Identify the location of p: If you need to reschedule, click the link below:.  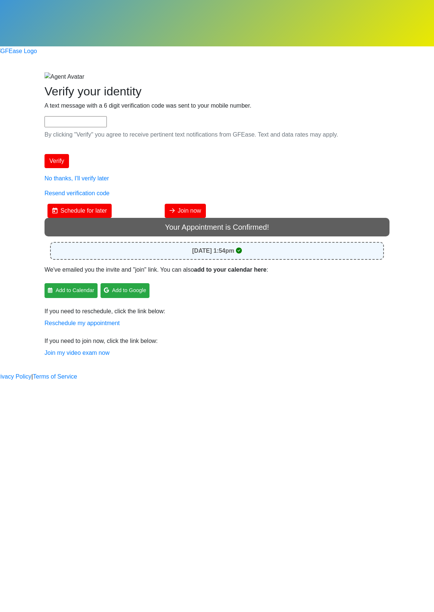
(217, 317).